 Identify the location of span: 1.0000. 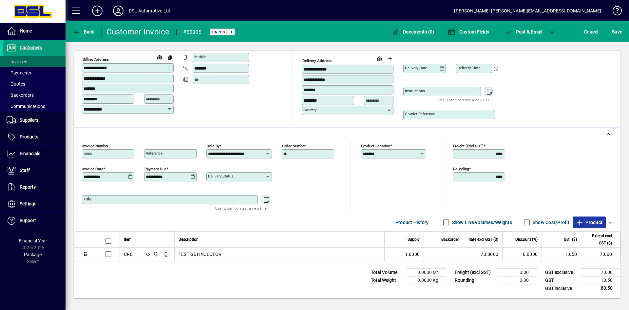
(413, 254).